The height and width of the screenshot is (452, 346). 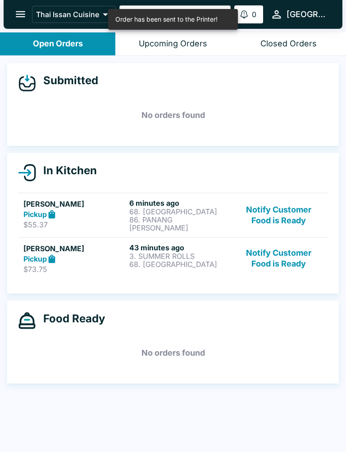 I want to click on button: open drawer, so click(x=20, y=14).